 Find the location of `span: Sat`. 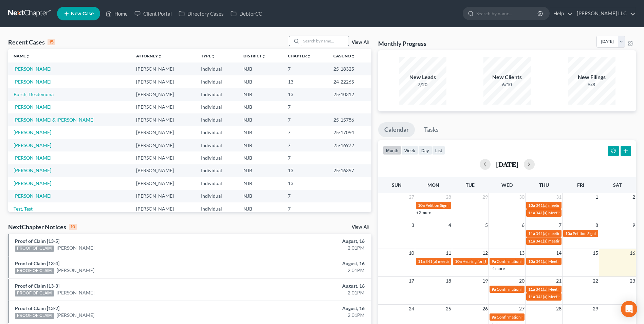

span: Sat is located at coordinates (618, 185).